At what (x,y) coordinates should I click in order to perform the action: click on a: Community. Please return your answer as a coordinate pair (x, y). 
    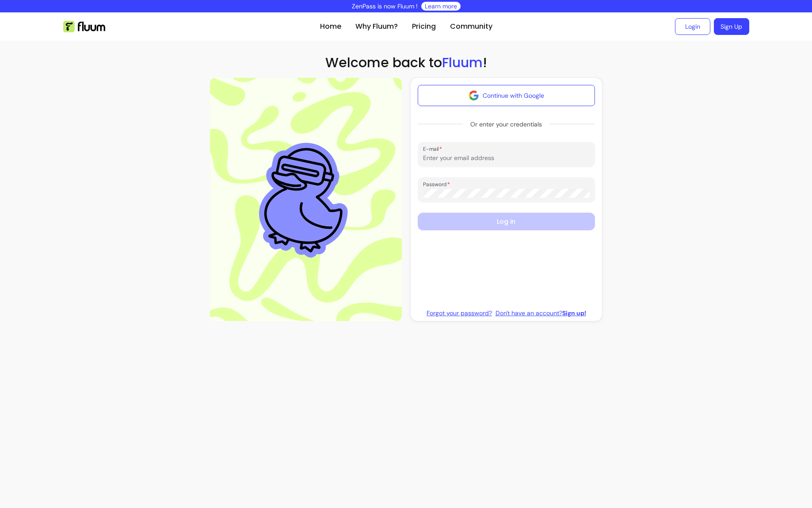
    Looking at the image, I should click on (471, 27).